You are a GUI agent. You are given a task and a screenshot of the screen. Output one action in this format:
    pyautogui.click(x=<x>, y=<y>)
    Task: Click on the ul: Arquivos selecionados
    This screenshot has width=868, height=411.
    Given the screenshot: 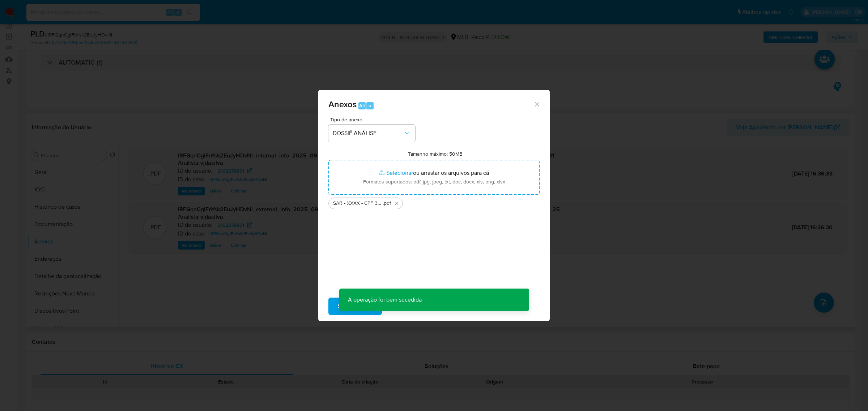 What is the action you would take?
    pyautogui.click(x=434, y=202)
    